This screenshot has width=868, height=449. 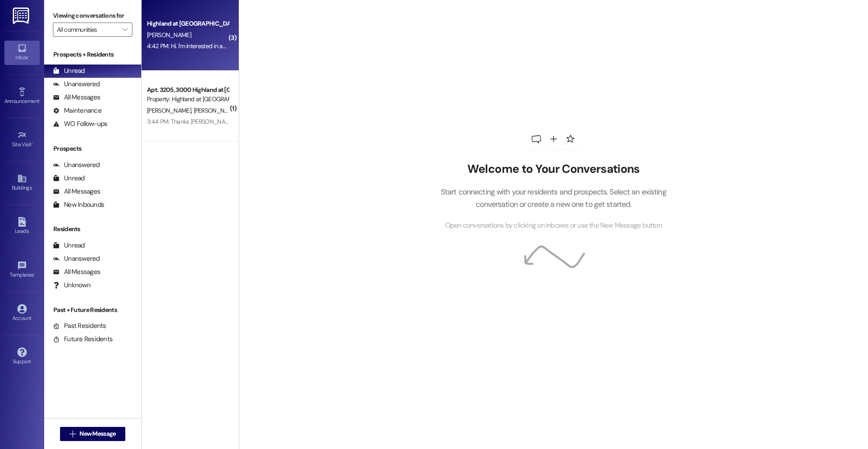 I want to click on div: WO Follow-ups, so click(x=80, y=123).